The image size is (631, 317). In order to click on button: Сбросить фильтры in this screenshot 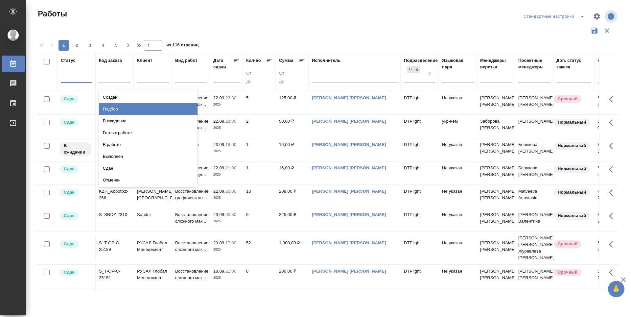, I will do `click(607, 31)`.